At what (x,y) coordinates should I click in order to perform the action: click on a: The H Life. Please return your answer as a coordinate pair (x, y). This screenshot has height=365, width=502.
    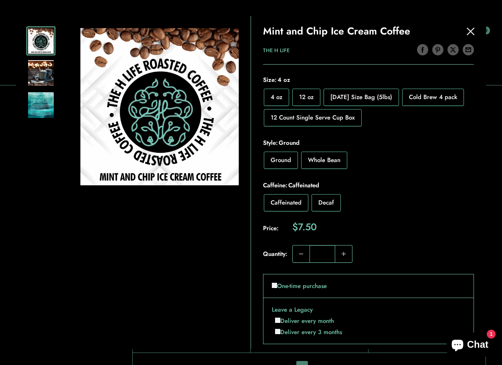
    Looking at the image, I should click on (276, 50).